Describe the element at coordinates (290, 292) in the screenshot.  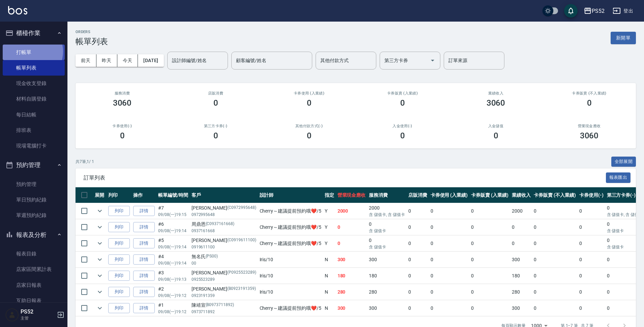
I see `td: Iris /10` at that location.